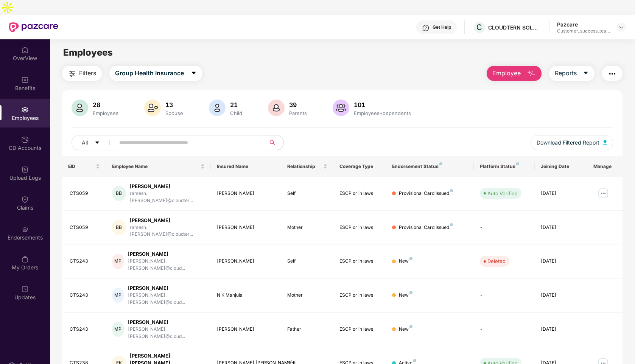 This screenshot has height=364, width=635. What do you see at coordinates (584, 24) in the screenshot?
I see `div: Pazcare` at bounding box center [584, 24].